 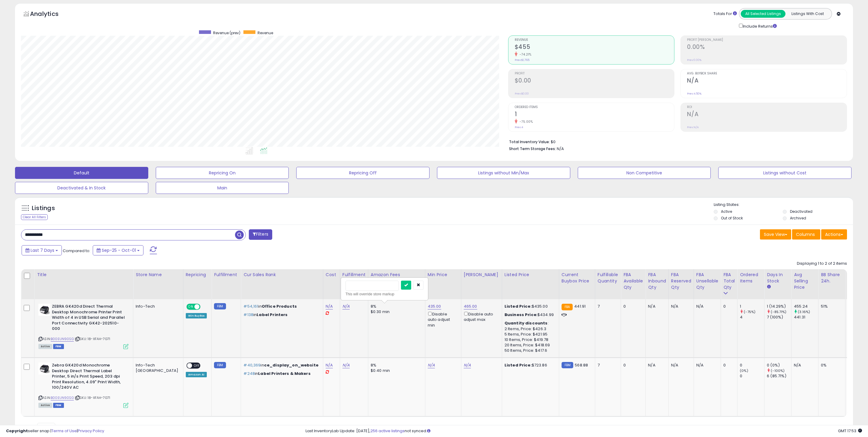 What do you see at coordinates (560, 149) in the screenshot?
I see `span: N/A` at bounding box center [560, 149].